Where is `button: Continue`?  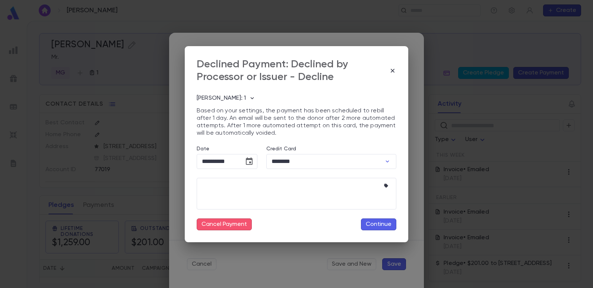
button: Continue is located at coordinates (379, 225).